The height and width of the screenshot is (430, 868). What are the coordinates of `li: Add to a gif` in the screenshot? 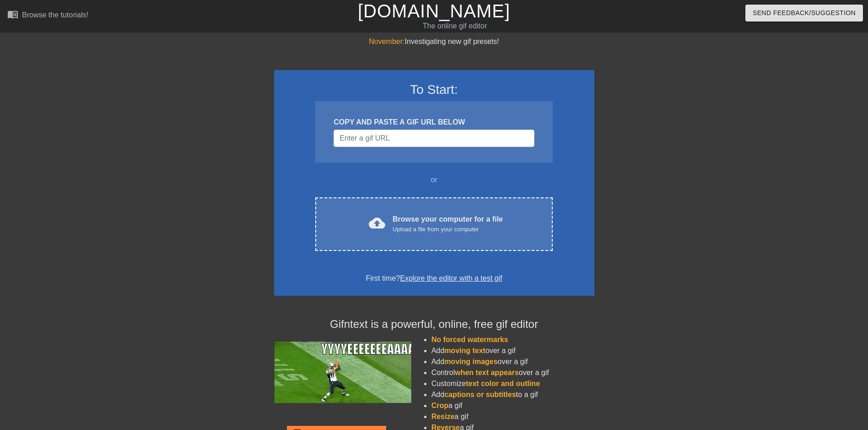 It's located at (513, 395).